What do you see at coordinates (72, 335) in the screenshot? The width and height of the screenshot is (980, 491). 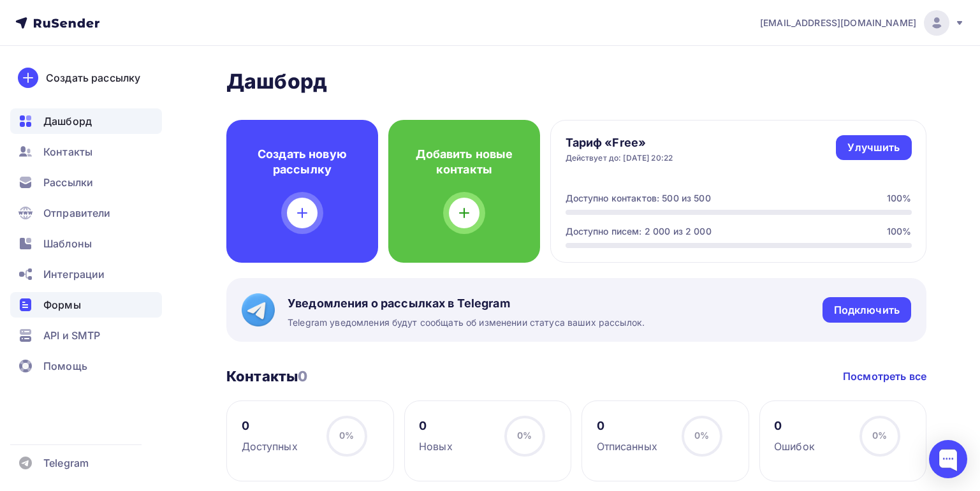 I see `span: API и SMTP` at bounding box center [72, 335].